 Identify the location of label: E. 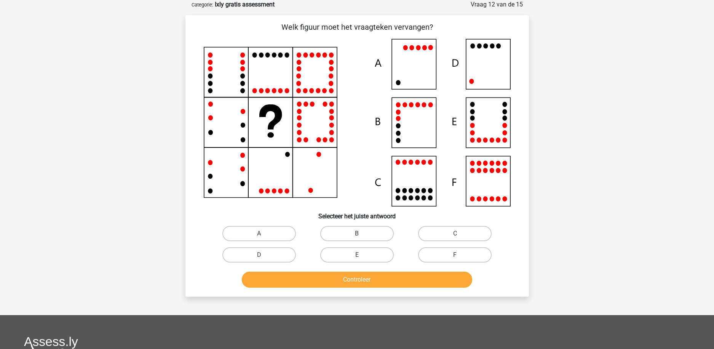
(357, 255).